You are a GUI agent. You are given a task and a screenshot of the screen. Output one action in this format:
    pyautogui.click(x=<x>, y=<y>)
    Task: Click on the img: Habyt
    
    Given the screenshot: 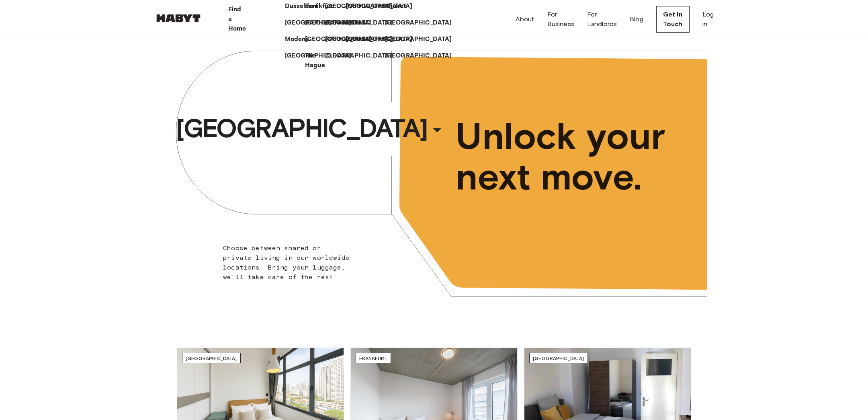 What is the action you would take?
    pyautogui.click(x=179, y=18)
    